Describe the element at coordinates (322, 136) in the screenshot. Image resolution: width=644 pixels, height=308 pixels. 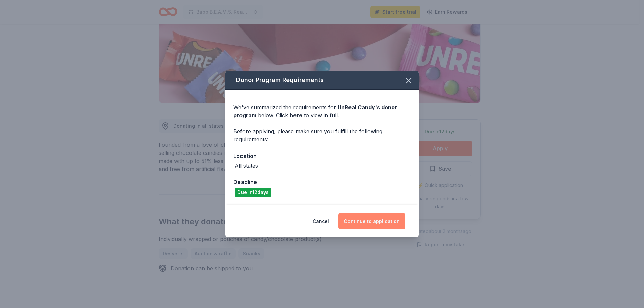
I see `div: Before applying, please make sure you fulfill the following requirements:` at that location.